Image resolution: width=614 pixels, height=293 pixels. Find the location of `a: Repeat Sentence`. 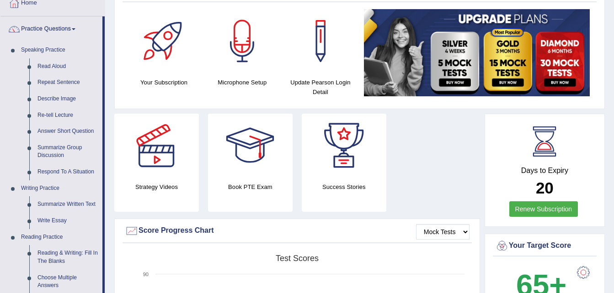

a: Repeat Sentence is located at coordinates (68, 83).